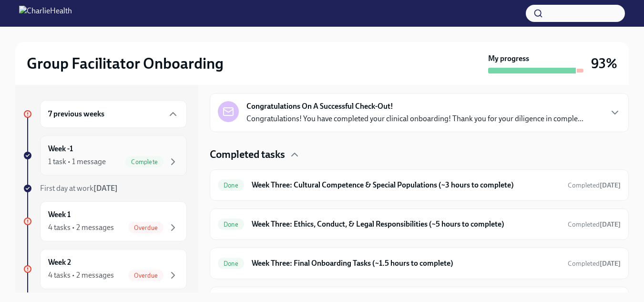  I want to click on div: 1 task • 1 message, so click(77, 162).